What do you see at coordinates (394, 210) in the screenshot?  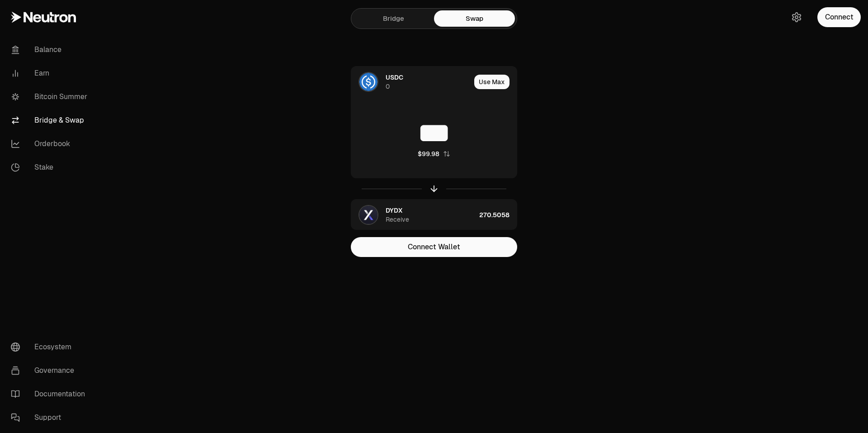 I see `span: DYDX` at bounding box center [394, 210].